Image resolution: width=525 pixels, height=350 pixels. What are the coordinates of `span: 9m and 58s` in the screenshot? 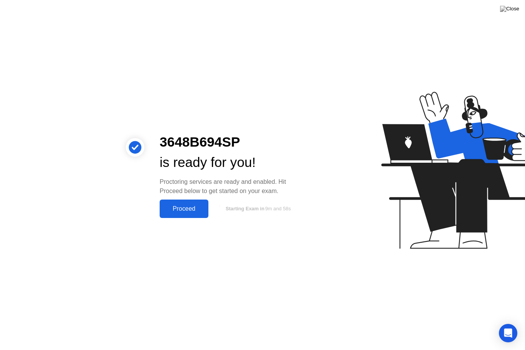 It's located at (278, 209).